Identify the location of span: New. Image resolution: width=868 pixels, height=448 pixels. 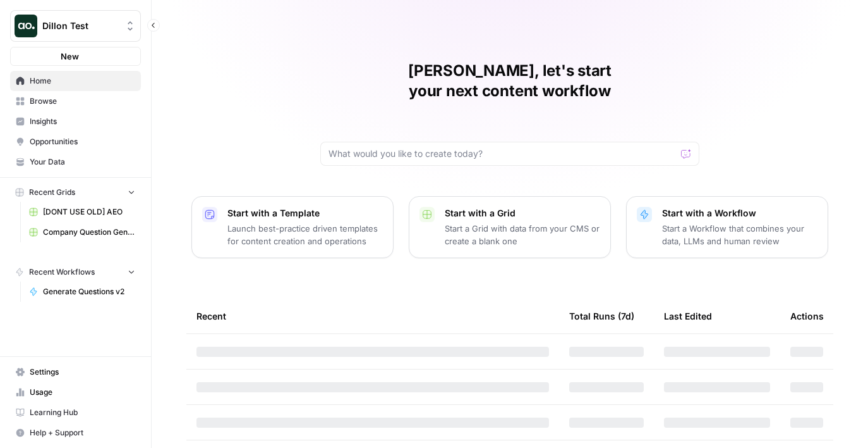
(70, 57).